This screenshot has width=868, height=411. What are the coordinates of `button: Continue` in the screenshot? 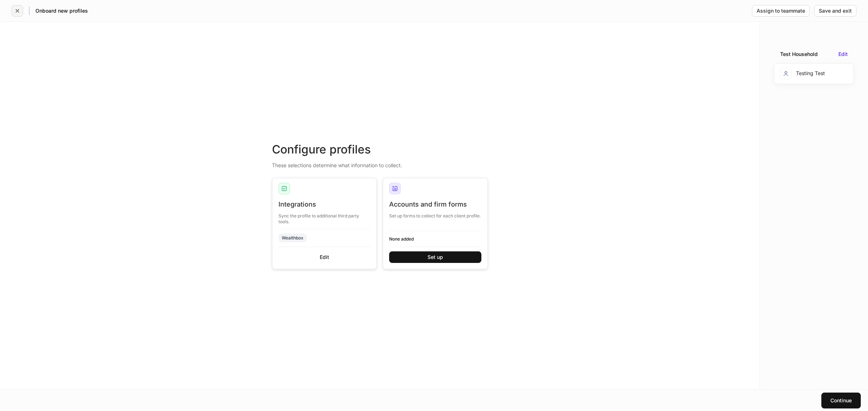 It's located at (841, 400).